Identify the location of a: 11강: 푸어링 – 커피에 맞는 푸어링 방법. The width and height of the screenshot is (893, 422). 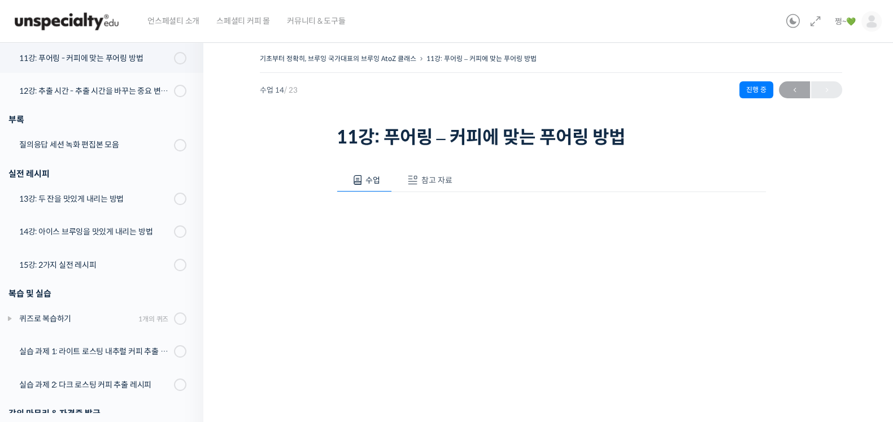
(481, 58).